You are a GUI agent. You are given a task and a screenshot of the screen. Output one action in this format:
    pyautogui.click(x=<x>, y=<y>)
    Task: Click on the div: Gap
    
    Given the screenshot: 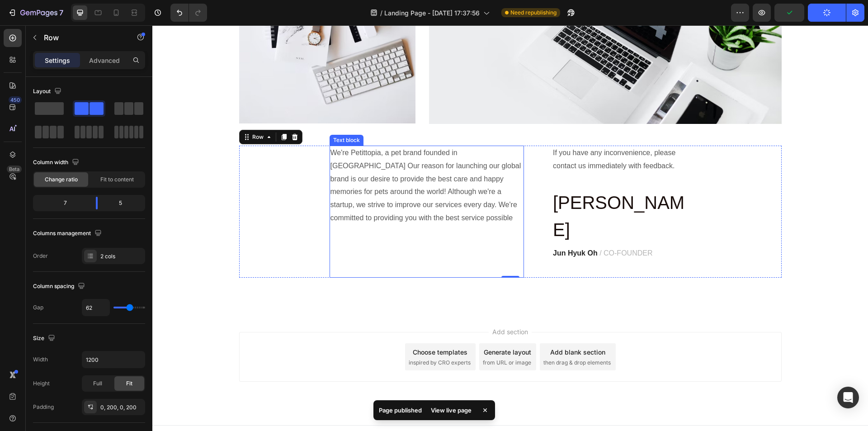 What is the action you would take?
    pyautogui.click(x=38, y=308)
    